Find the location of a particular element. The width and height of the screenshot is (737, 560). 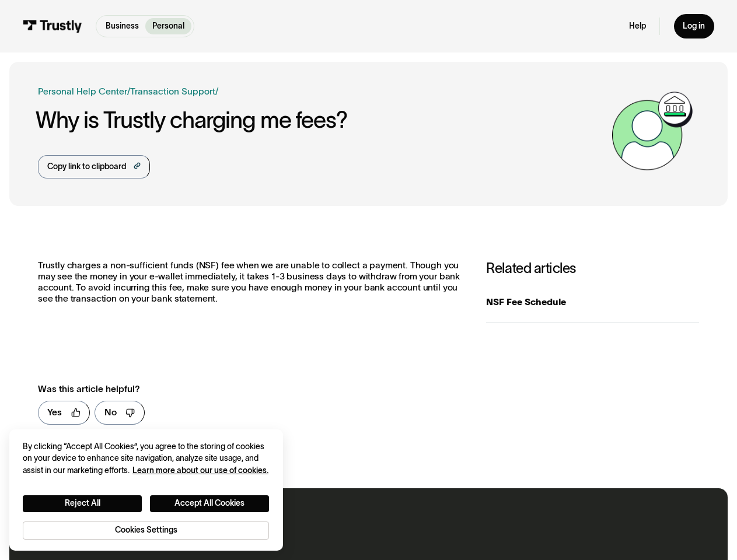

button: Accept All Cookies is located at coordinates (209, 504).